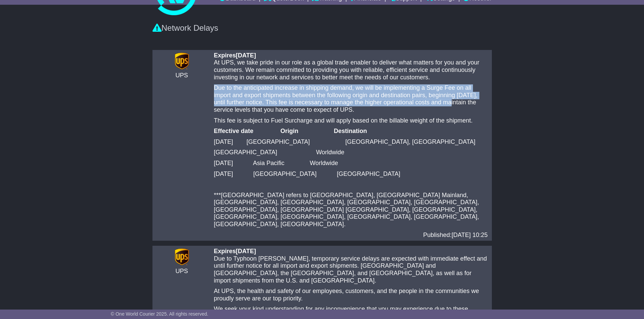 This screenshot has height=319, width=644. What do you see at coordinates (351, 70) in the screenshot?
I see `p: At UPS, we take pride in our role as a global trade enabler to deliver what matters for you and y...` at bounding box center [351, 70].